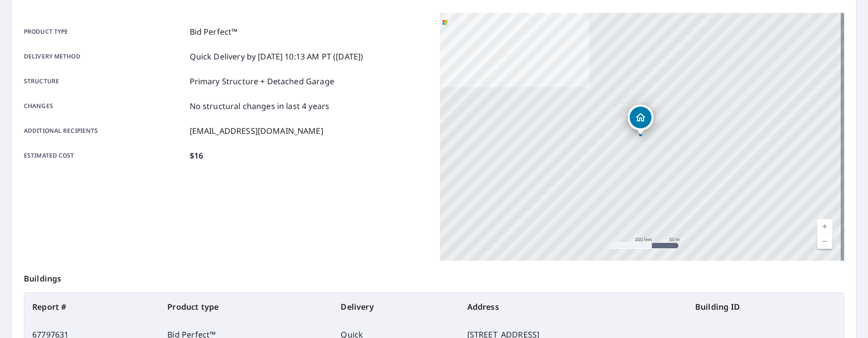 Image resolution: width=868 pixels, height=338 pixels. Describe the element at coordinates (104, 155) in the screenshot. I see `p: Estimated cost` at that location.